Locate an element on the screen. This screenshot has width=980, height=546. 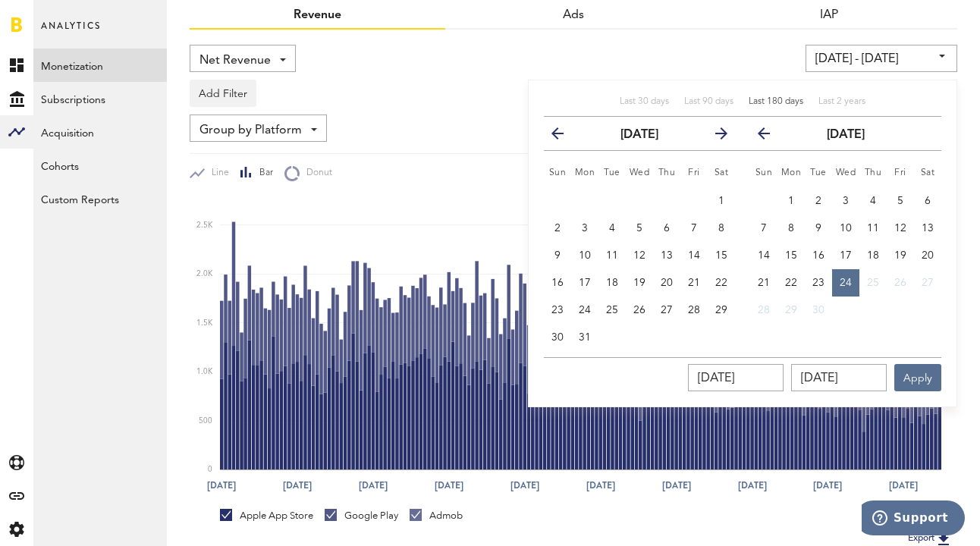
span: 13 is located at coordinates (928, 228).